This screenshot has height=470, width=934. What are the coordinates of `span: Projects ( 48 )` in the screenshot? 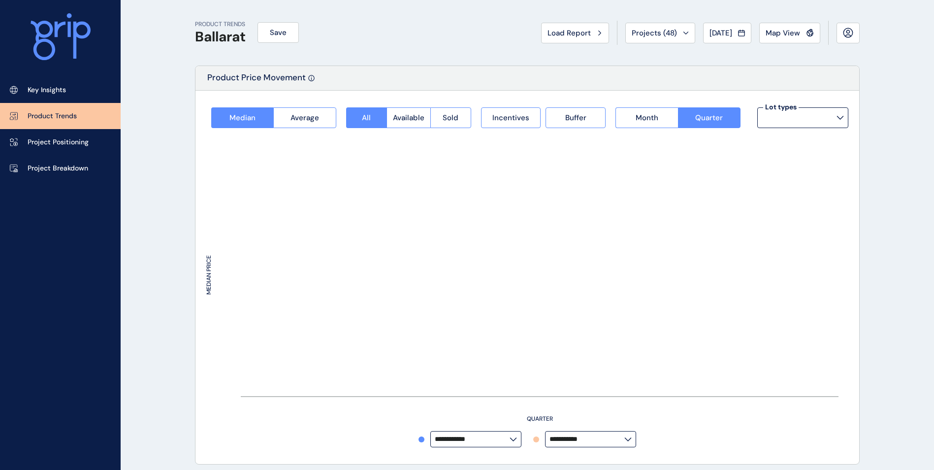 It's located at (655, 33).